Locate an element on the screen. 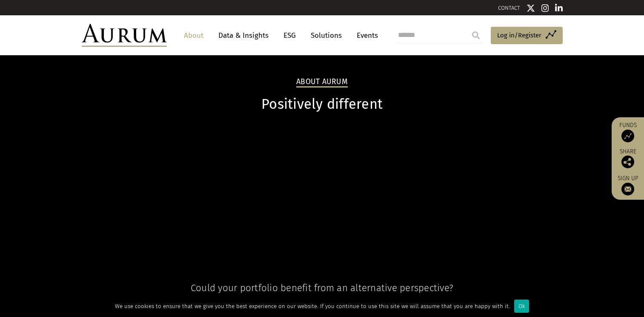  h2: About Aurum is located at coordinates (322, 82).